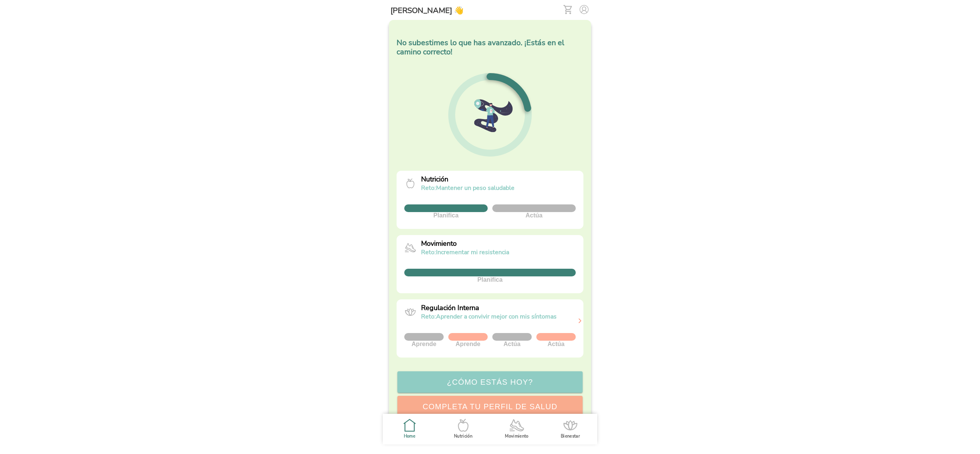 The image size is (980, 454). I want to click on p: Regulación Interna, so click(489, 308).